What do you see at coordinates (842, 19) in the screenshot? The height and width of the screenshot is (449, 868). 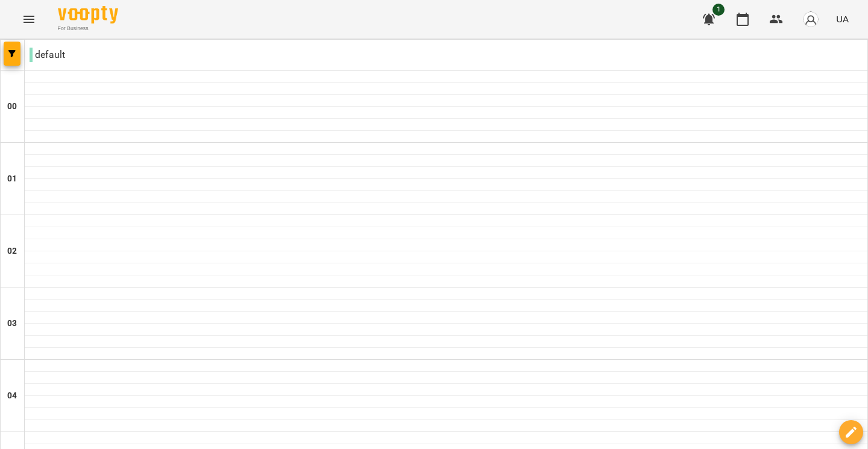 I see `button: UA` at bounding box center [842, 19].